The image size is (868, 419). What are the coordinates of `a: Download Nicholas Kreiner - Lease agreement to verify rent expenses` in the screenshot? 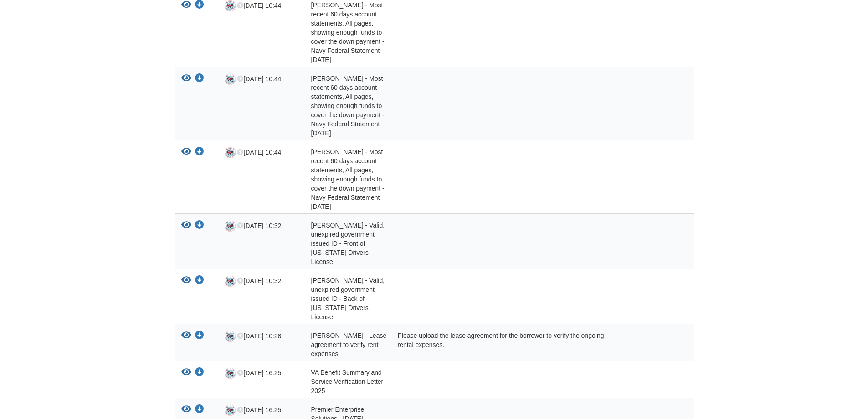 It's located at (200, 336).